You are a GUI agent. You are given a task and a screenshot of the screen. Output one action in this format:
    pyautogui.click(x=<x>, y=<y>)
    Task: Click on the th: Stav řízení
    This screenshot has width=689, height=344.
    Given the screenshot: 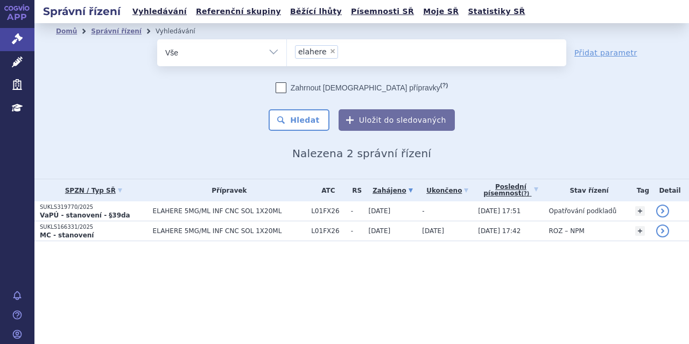 What is the action you would take?
    pyautogui.click(x=587, y=190)
    